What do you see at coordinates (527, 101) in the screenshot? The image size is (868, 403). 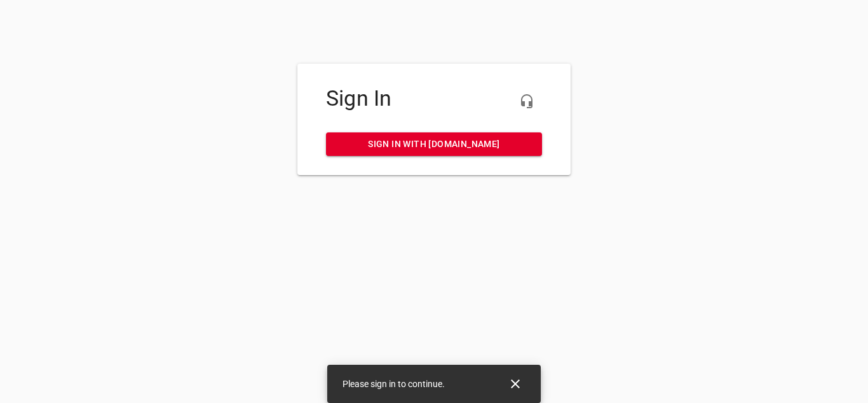 I see `button: Live Chat` at bounding box center [527, 101].